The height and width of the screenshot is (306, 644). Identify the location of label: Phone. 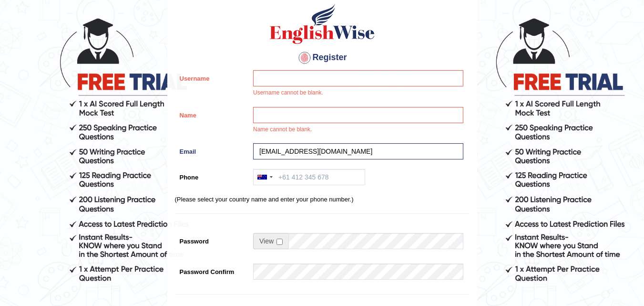
(211, 175).